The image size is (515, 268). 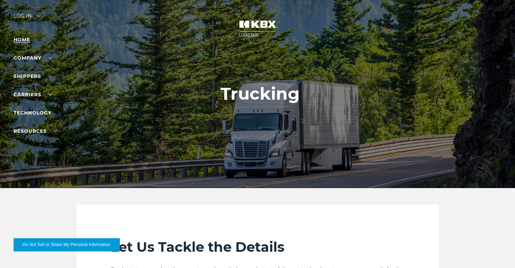 What do you see at coordinates (66, 245) in the screenshot?
I see `button: Do Not Sell or Share My Personal Information` at bounding box center [66, 245].